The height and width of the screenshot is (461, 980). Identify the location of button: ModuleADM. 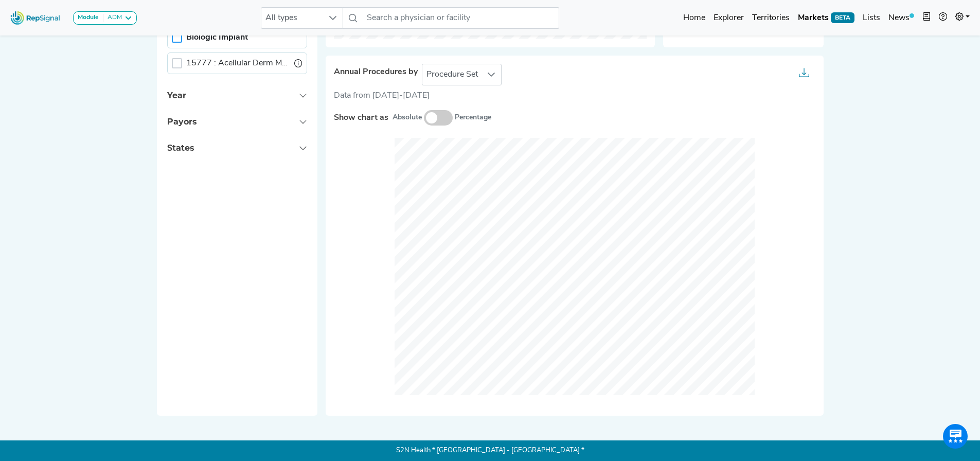
(105, 18).